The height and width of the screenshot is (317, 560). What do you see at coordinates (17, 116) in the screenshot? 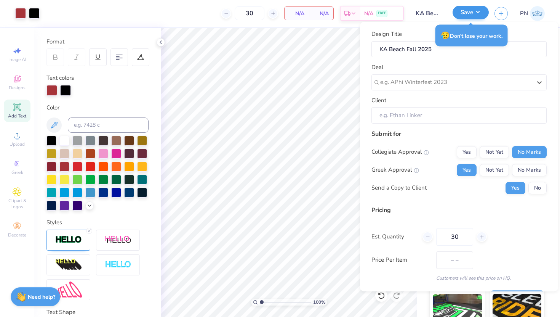
I see `span: Add Text` at bounding box center [17, 116].